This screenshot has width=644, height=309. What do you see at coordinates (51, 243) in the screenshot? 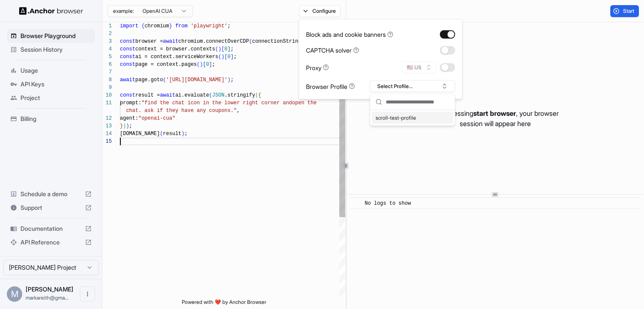
I see `span: API Reference` at bounding box center [51, 243].